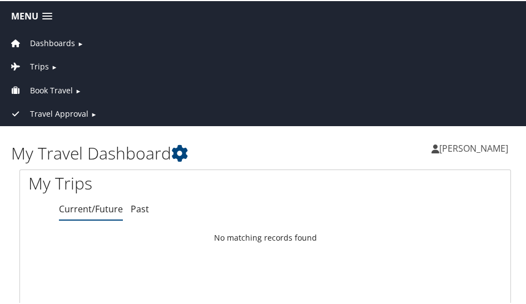 The height and width of the screenshot is (304, 526). What do you see at coordinates (140, 208) in the screenshot?
I see `a: Past` at bounding box center [140, 208].